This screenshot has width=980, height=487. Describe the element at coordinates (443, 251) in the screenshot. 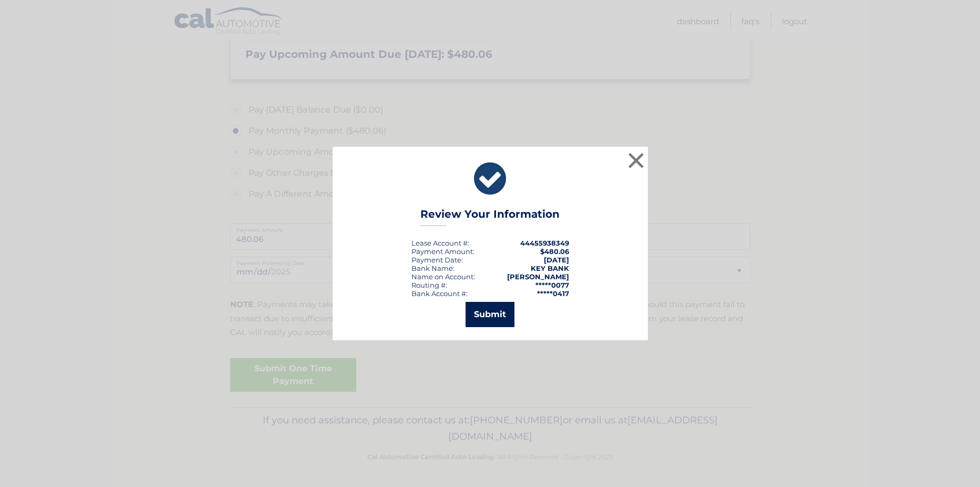

I see `div: Payment Amount:` at that location.